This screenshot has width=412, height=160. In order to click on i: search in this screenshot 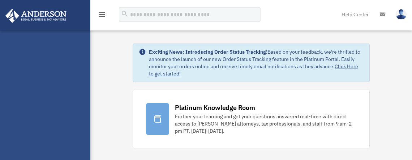, I will do `click(125, 14)`.